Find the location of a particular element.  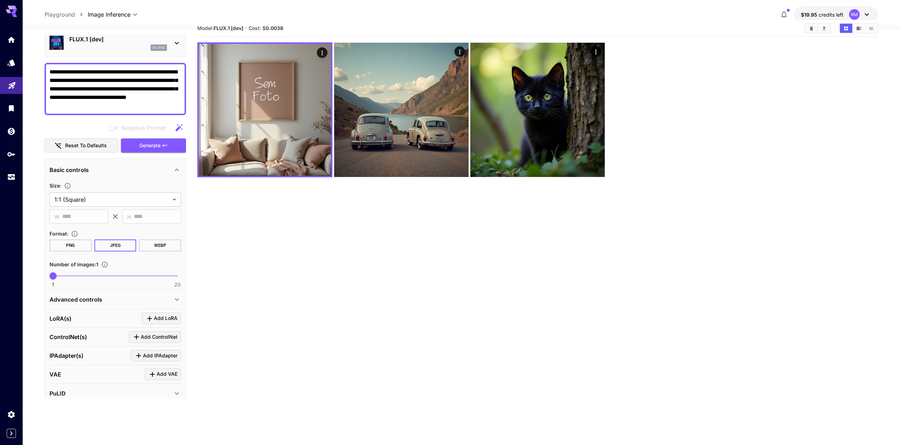

button: Specify how many images to generate in a single request. Each image generation will be charged se... is located at coordinates (105, 265).